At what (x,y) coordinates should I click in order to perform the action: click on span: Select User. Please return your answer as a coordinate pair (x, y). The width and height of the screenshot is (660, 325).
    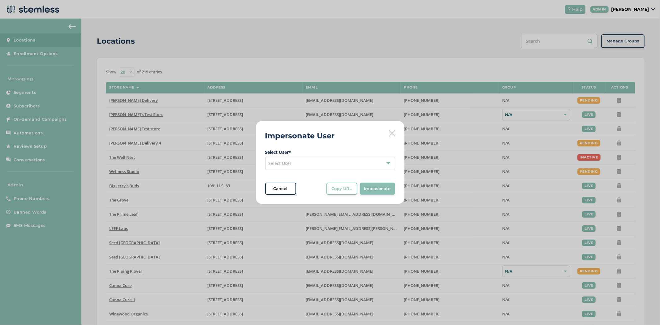
    Looking at the image, I should click on (280, 163).